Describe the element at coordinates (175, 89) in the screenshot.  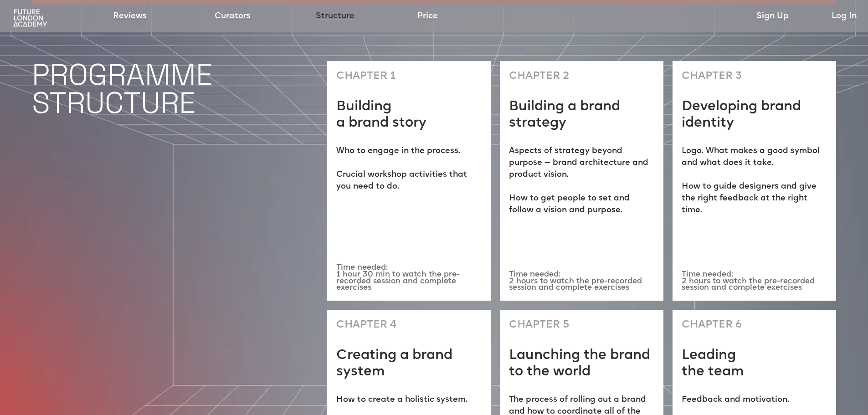
I see `h1: PROGRAMME STRUCTURE` at that location.